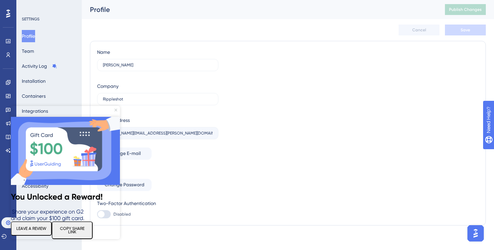 This screenshot has width=494, height=250. Describe the element at coordinates (10, 10) in the screenshot. I see `img: launcher-image-alternative-text` at that location.